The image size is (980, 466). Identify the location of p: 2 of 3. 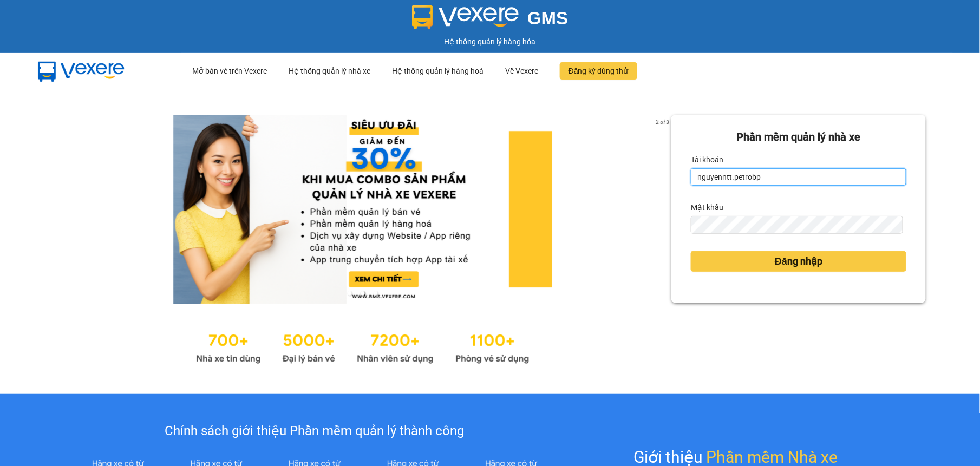
(662, 122).